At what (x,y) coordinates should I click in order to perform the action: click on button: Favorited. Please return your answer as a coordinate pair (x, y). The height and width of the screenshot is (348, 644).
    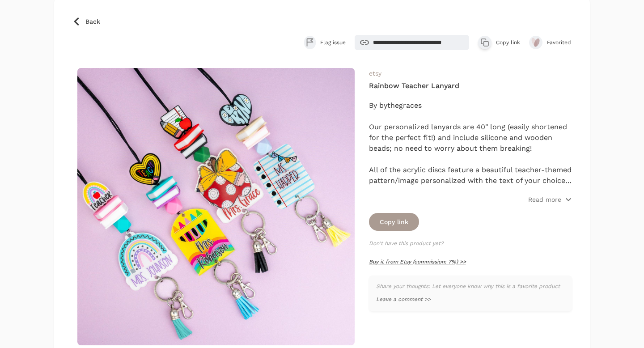
    Looking at the image, I should click on (550, 42).